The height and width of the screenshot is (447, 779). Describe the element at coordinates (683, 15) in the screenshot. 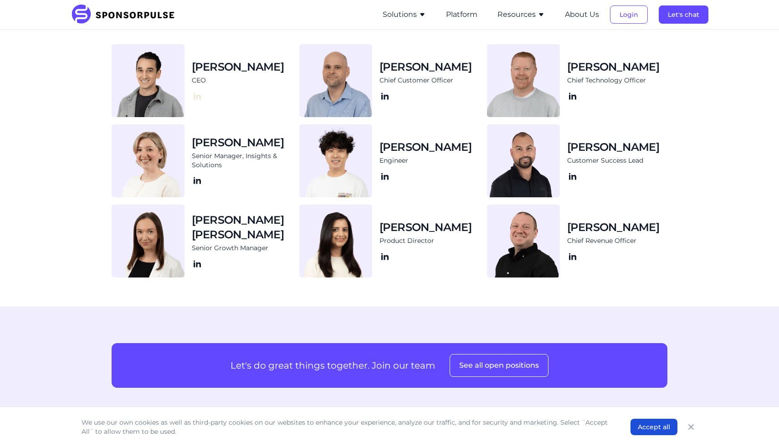

I see `button: Let's chat` at that location.